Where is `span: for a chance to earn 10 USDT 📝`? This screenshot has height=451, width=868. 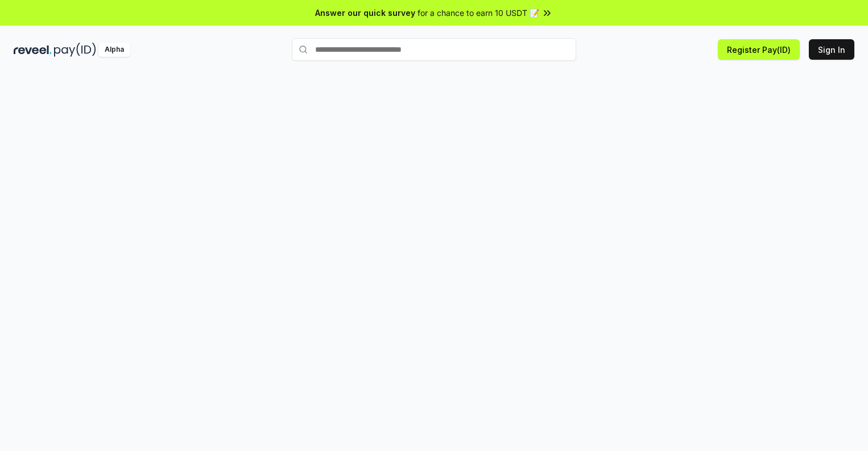
span: for a chance to earn 10 USDT 📝 is located at coordinates (479, 13).